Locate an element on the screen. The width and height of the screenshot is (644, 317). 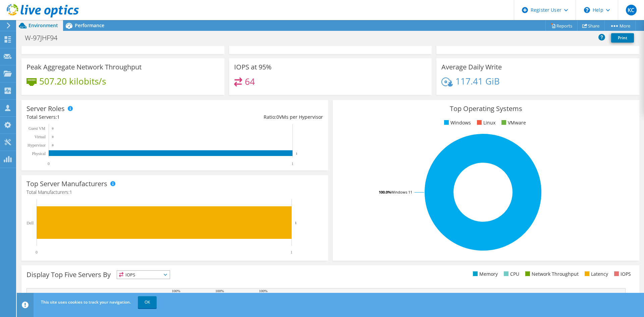
h3: Top Operating Systems is located at coordinates (486, 108).